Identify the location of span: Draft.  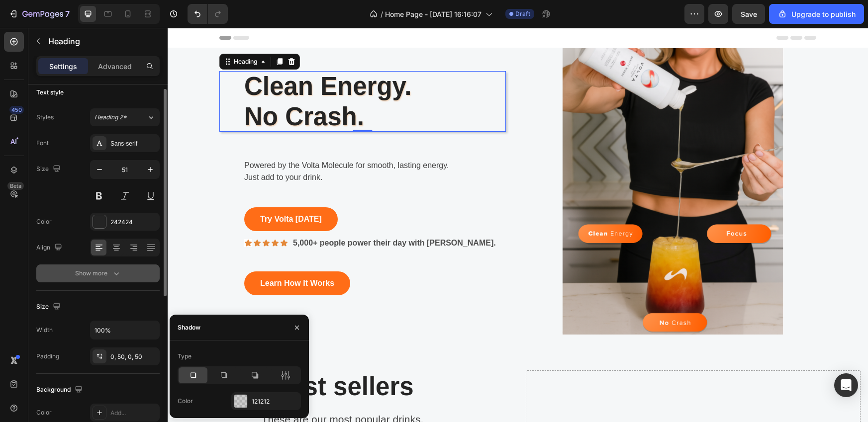
(523, 14).